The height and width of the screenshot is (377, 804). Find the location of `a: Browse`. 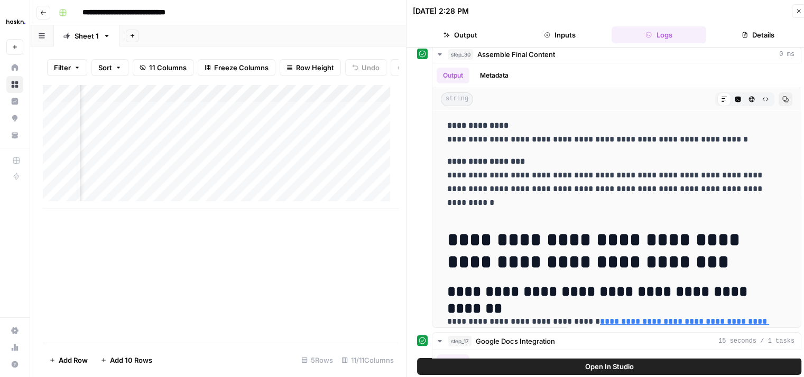

a: Browse is located at coordinates (15, 85).